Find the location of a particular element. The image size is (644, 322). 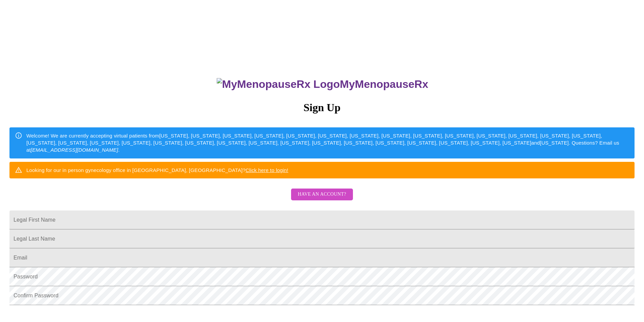

h3: Sign Up is located at coordinates (322, 107).